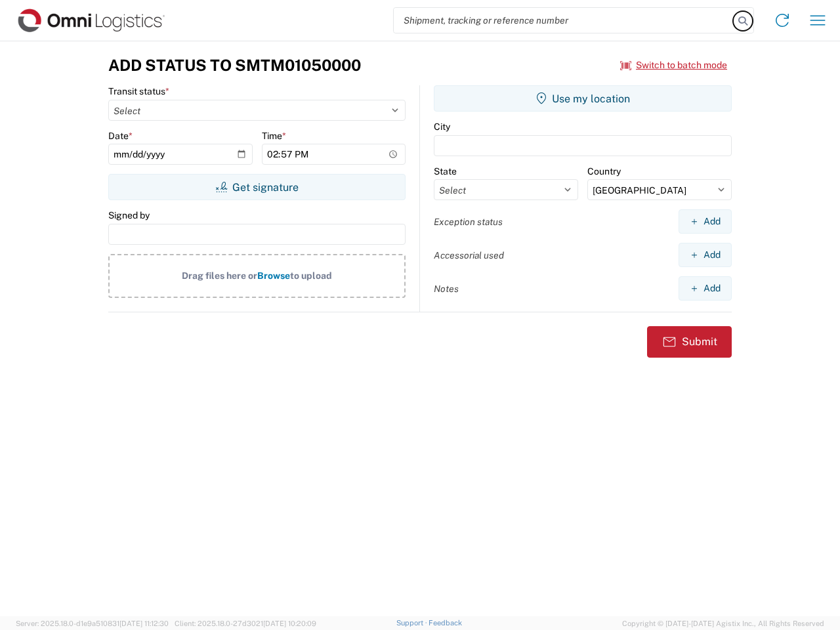 This screenshot has height=630, width=840. I want to click on span: Server: 2025.18.0-d1e9a510831, so click(92, 624).